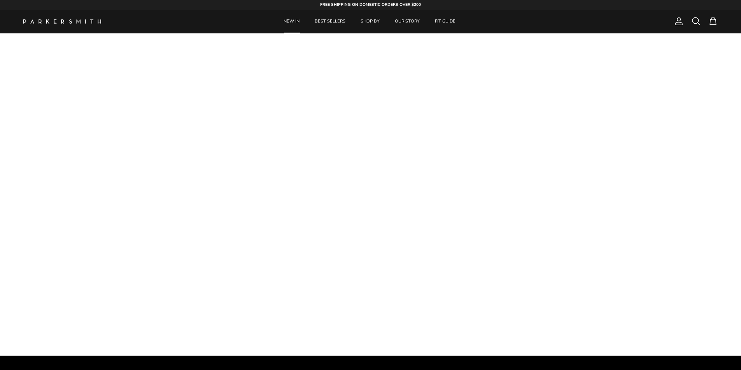 Image resolution: width=741 pixels, height=370 pixels. Describe the element at coordinates (370, 5) in the screenshot. I see `strong: FREE SHIPPING ON DOMESTIC ORDERS OVER $200` at that location.